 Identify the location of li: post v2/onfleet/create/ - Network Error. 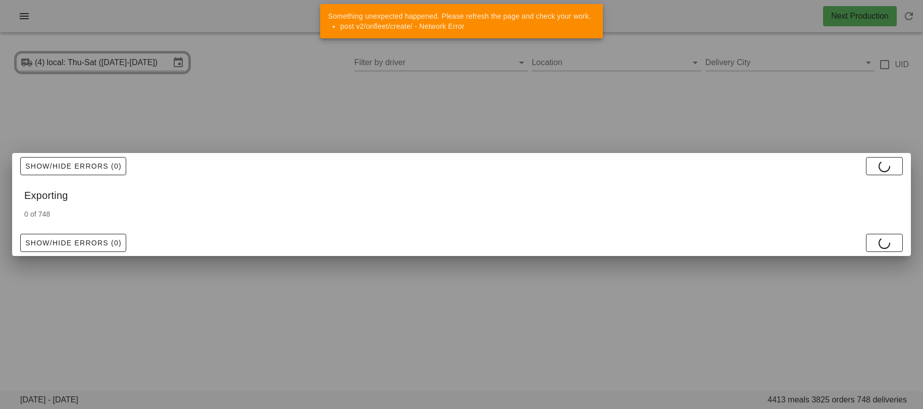
(466, 26).